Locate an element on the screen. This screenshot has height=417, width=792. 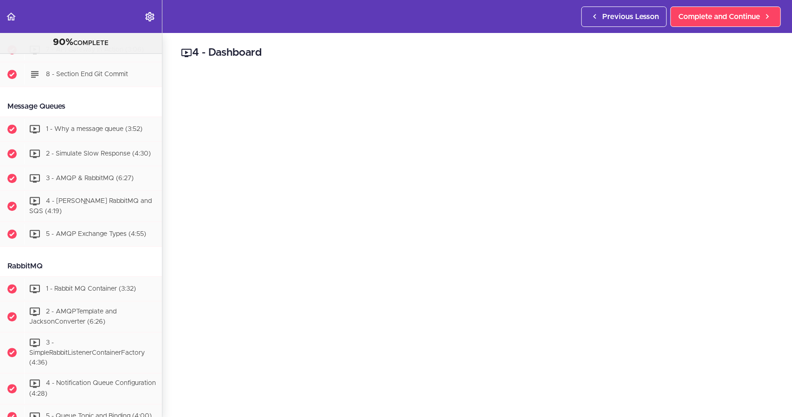
span: 5 - AMQP Exchange Types (4:55) is located at coordinates (96, 233).